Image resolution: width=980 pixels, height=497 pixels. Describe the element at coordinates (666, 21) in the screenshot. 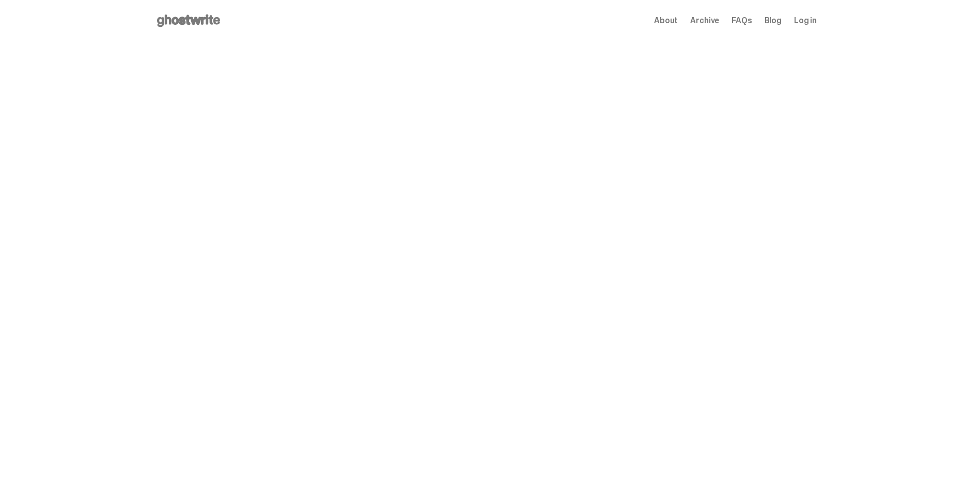

I see `a: About` at that location.